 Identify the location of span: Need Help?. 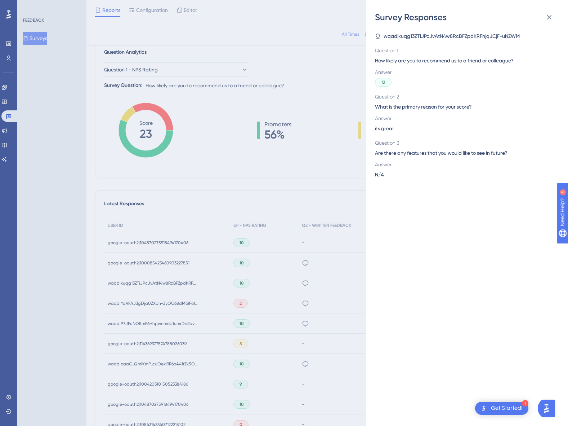
(31, 6).